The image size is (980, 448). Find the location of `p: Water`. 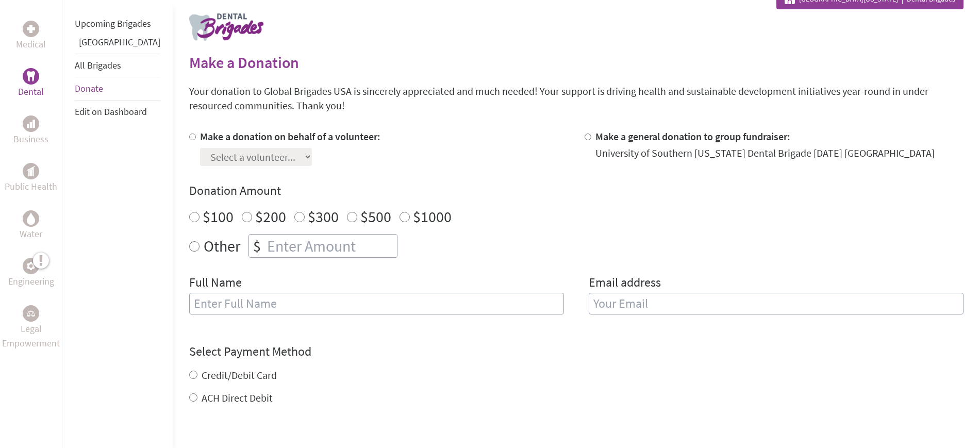

p: Water is located at coordinates (31, 234).